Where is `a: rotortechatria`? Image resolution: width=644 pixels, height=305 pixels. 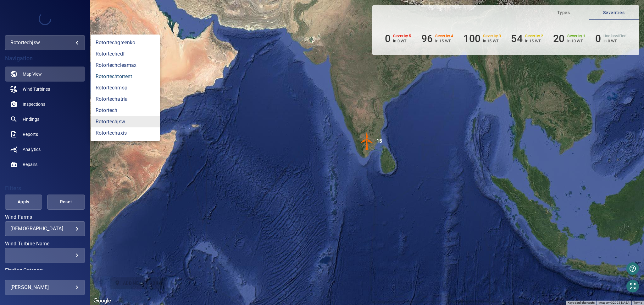
a: rotortechatria is located at coordinates (125, 99).